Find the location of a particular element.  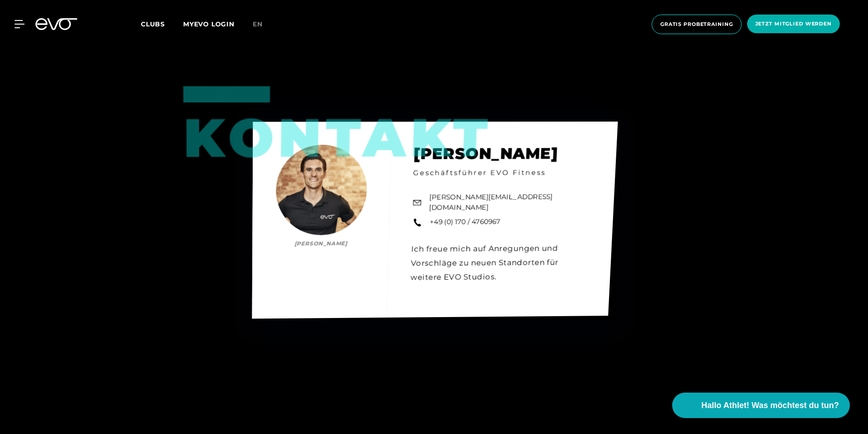

a: MYEVO LOGIN is located at coordinates (208, 24).